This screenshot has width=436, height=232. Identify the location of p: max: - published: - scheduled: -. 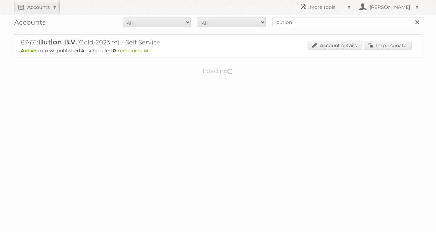
(218, 50).